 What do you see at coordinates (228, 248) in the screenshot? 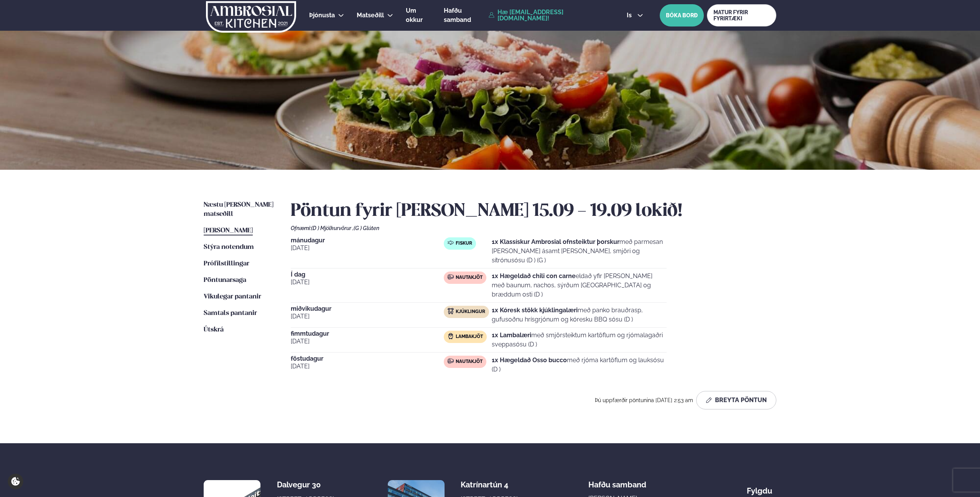
I see `a: Stýra notendum` at bounding box center [228, 248].